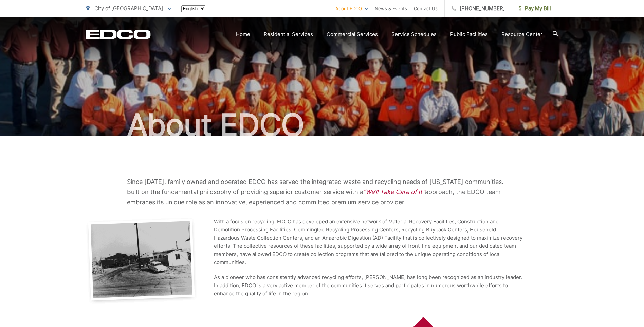  Describe the element at coordinates (352, 8) in the screenshot. I see `a: About EDCO` at that location.